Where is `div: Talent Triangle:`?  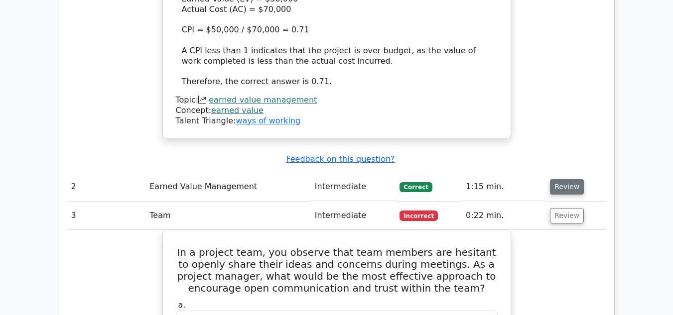
div: Talent Triangle: is located at coordinates (337, 111).